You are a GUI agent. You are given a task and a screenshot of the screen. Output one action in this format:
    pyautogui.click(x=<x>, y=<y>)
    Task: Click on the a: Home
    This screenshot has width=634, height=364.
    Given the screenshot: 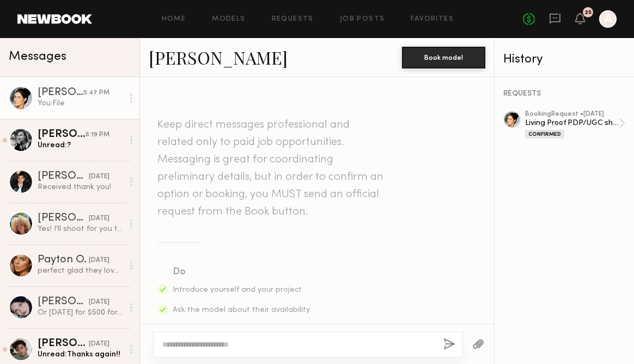 What is the action you would take?
    pyautogui.click(x=174, y=19)
    